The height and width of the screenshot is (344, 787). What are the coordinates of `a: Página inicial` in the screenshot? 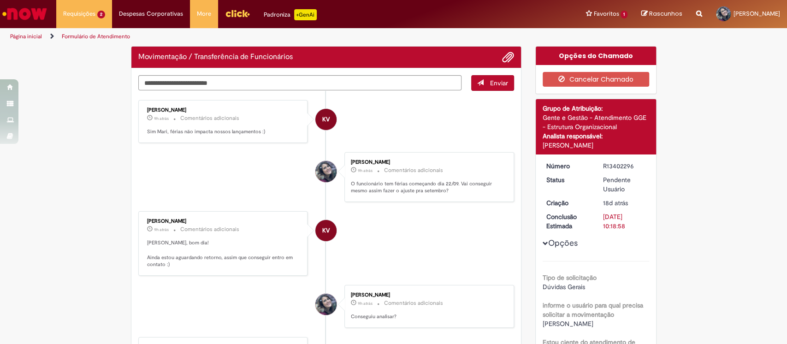 It's located at (26, 36).